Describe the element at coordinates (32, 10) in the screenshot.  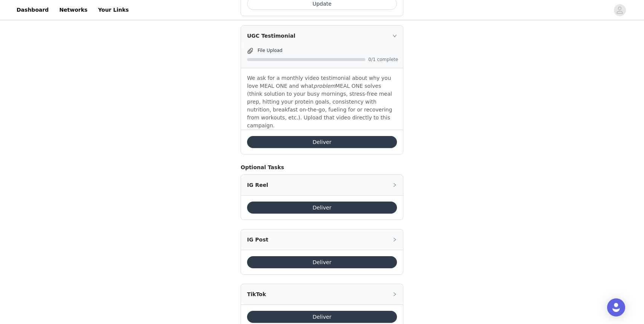
I see `a: Dashboard` at that location.